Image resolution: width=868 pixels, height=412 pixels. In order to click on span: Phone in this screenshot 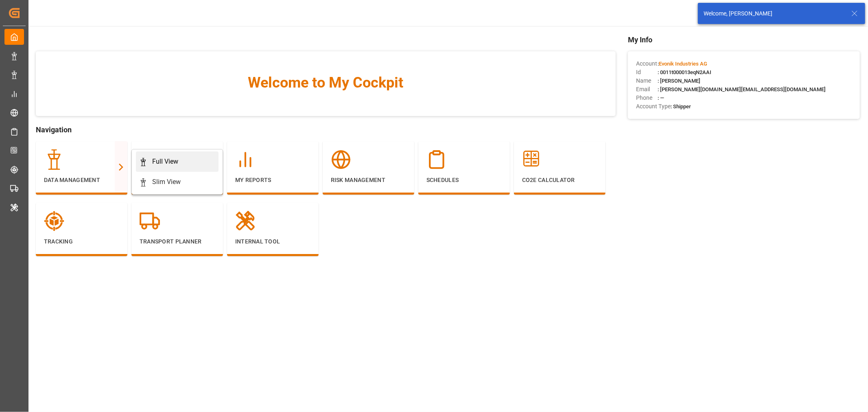, I will do `click(647, 97)`.